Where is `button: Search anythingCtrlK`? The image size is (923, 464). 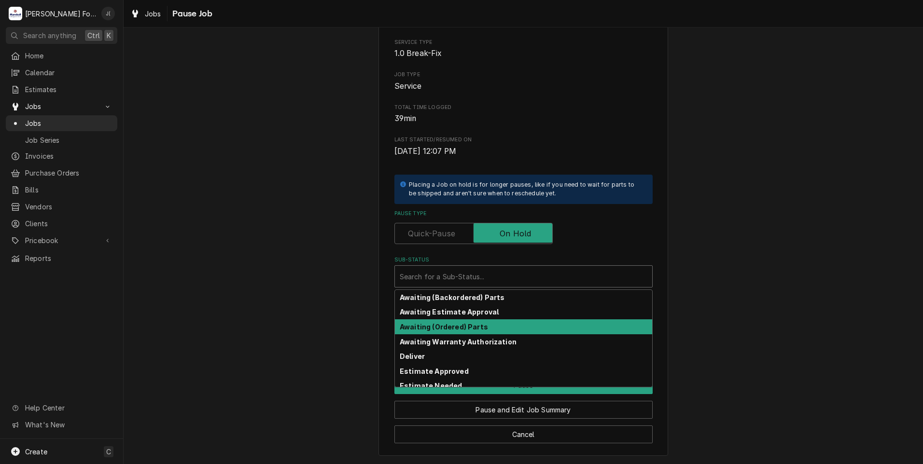
button: Search anythingCtrlK is located at coordinates (61, 35).